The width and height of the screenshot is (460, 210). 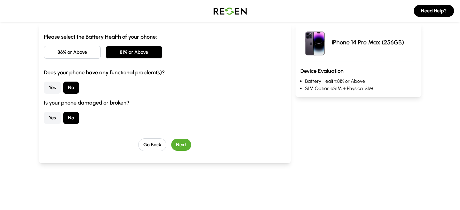 I want to click on h3: Device Evaluation, so click(x=359, y=71).